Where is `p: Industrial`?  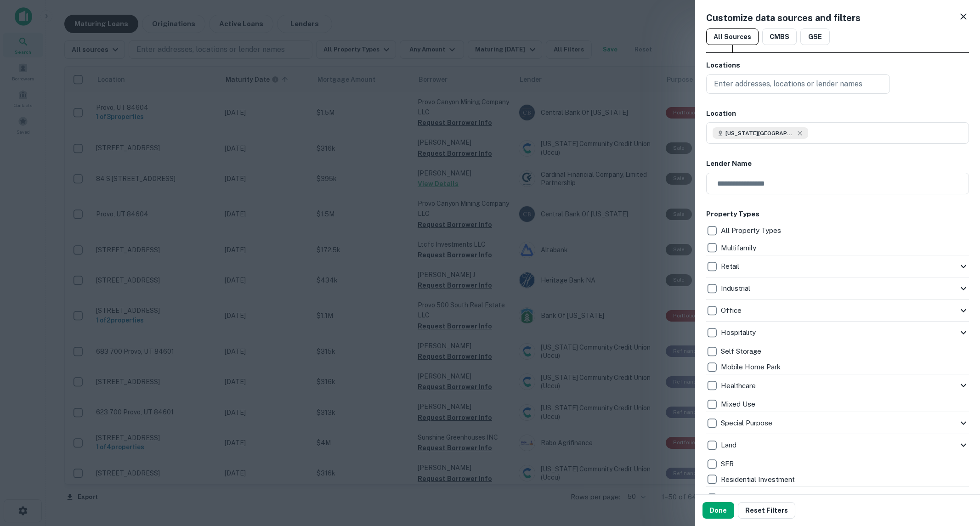
p: Industrial is located at coordinates (736, 289).